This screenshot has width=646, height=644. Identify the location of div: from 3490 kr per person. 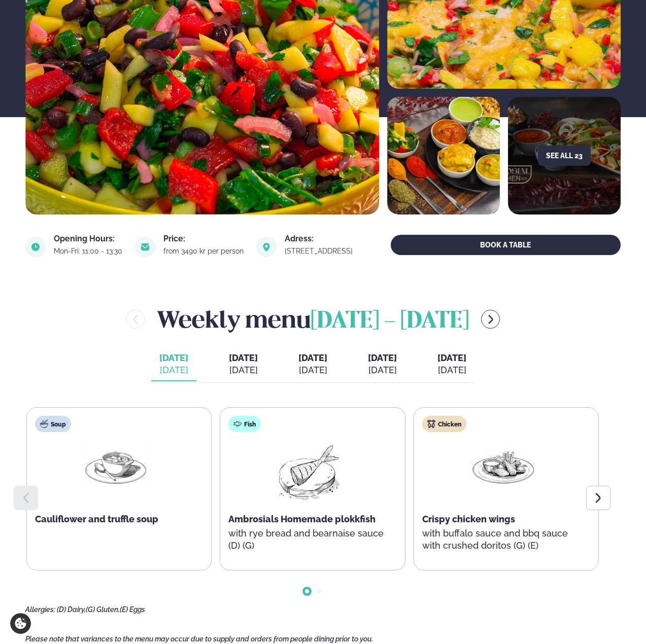
(205, 251).